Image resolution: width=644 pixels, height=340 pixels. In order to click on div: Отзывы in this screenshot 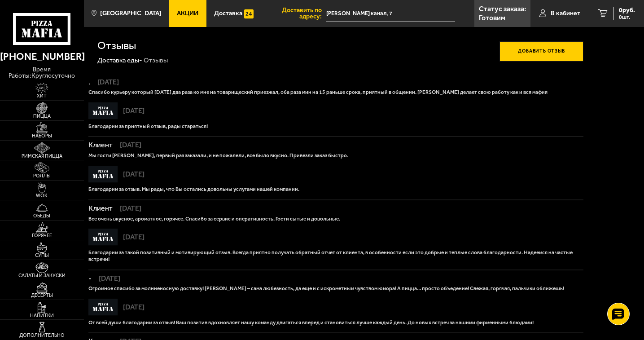, I will do `click(156, 60)`.